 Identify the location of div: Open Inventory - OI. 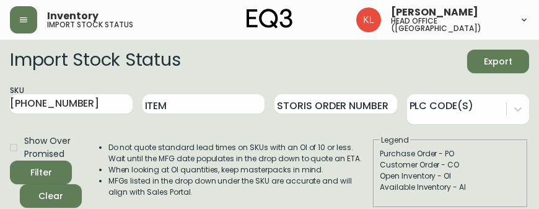
(450, 176).